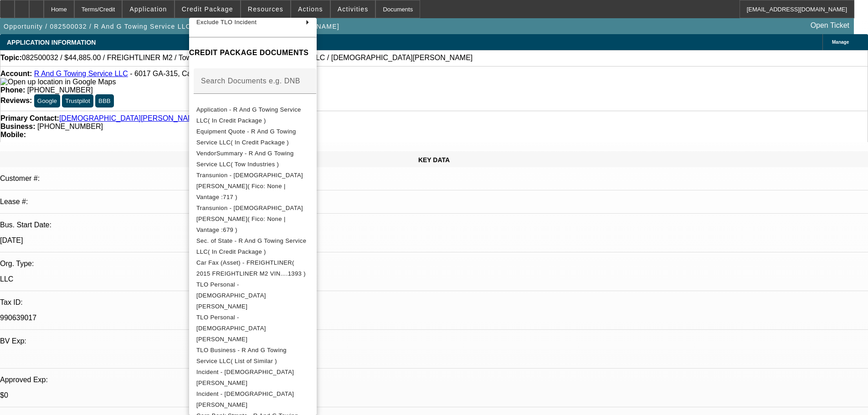 The image size is (868, 415). What do you see at coordinates (253, 268) in the screenshot?
I see `button: Car Fax (Asset) - FREIGHTLINER( 2015 FREIGHTLINER M2 VIN....1393 )` at bounding box center [253, 268].